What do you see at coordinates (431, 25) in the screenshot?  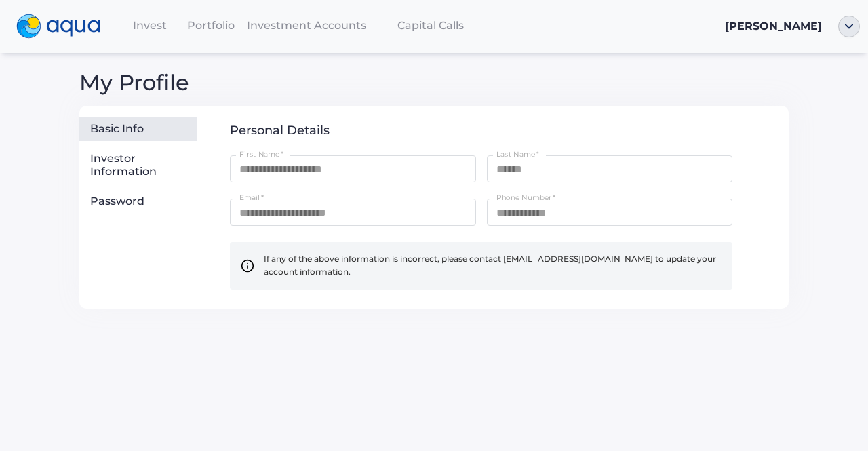 I see `a: Capital Calls` at bounding box center [431, 25].